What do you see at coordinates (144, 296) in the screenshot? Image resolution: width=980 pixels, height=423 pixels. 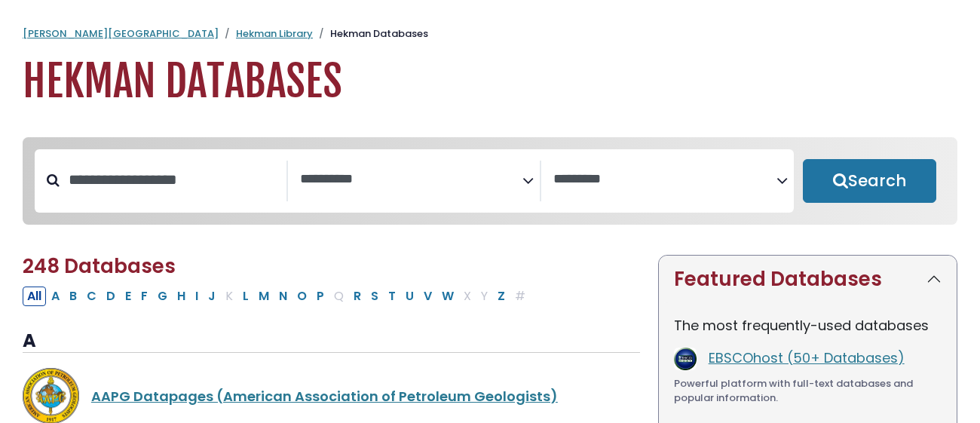 I see `button: Filter Results F` at bounding box center [144, 296].